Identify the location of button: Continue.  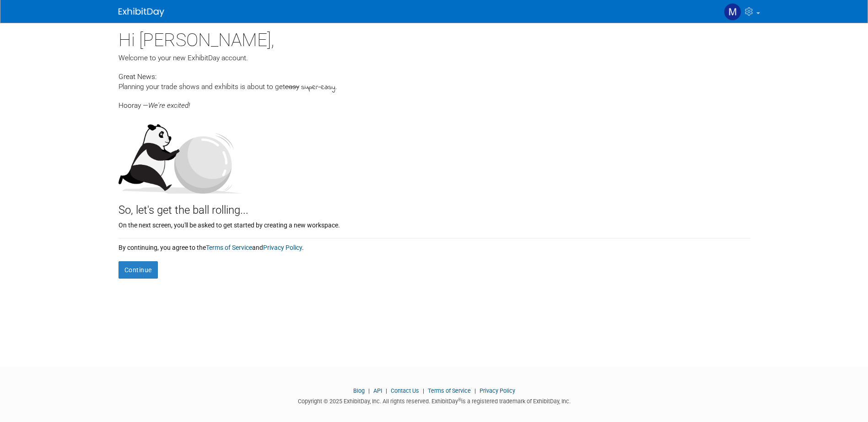
(139, 271).